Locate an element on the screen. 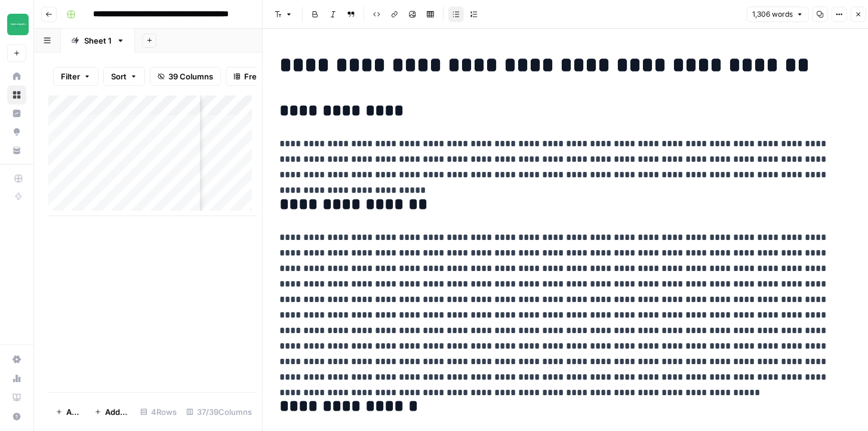  button: Help + Support is located at coordinates (17, 416).